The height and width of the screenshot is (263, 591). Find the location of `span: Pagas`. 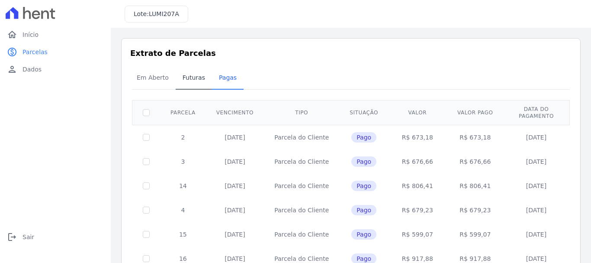

span: Pagas is located at coordinates (228, 77).